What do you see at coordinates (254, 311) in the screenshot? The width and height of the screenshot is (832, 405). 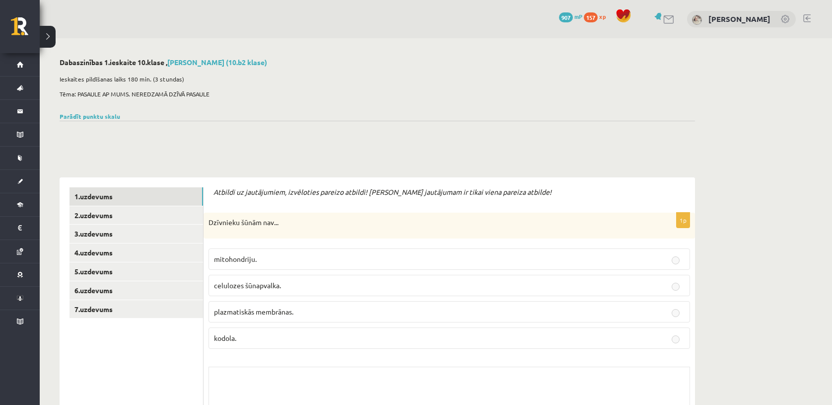 I see `span: plazmatiskās membrānas.` at bounding box center [254, 311].